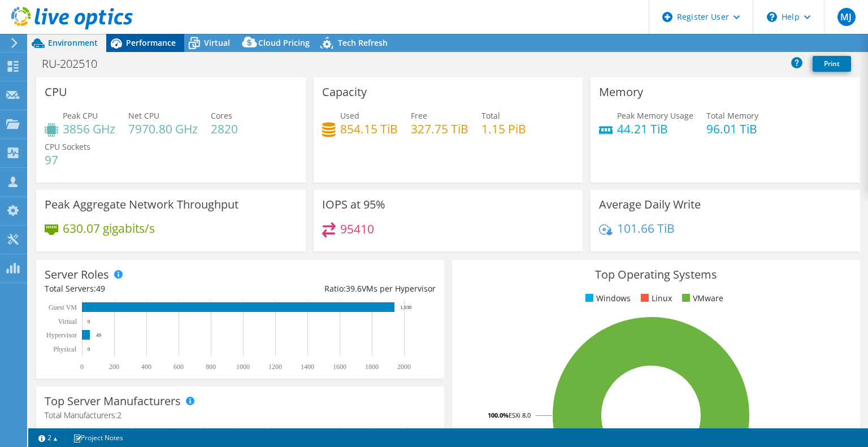 The width and height of the screenshot is (868, 447). What do you see at coordinates (243, 367) in the screenshot?
I see `text: 1000` at bounding box center [243, 367].